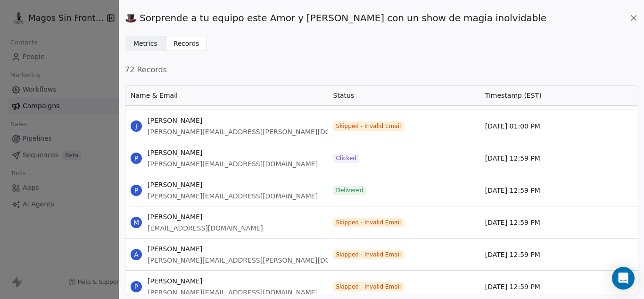  Describe the element at coordinates (346, 158) in the screenshot. I see `span: Clicked` at that location.